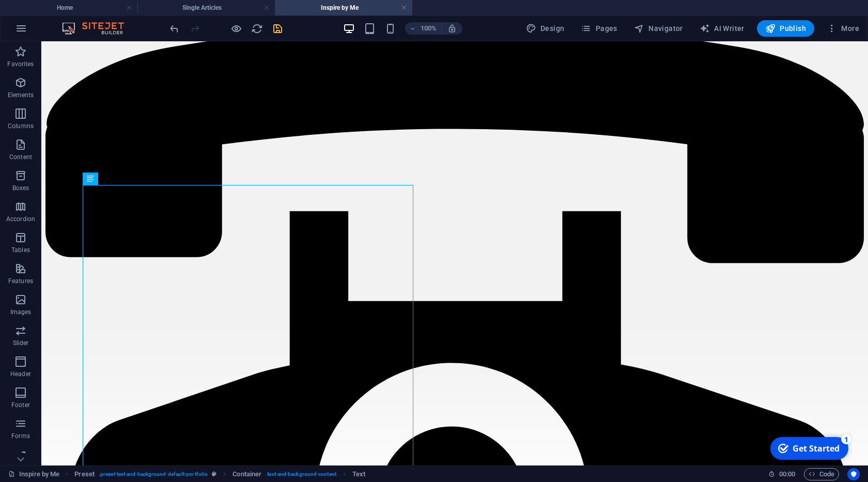 This screenshot has width=868, height=482. Describe the element at coordinates (853, 474) in the screenshot. I see `button: Usercentrics` at that location.